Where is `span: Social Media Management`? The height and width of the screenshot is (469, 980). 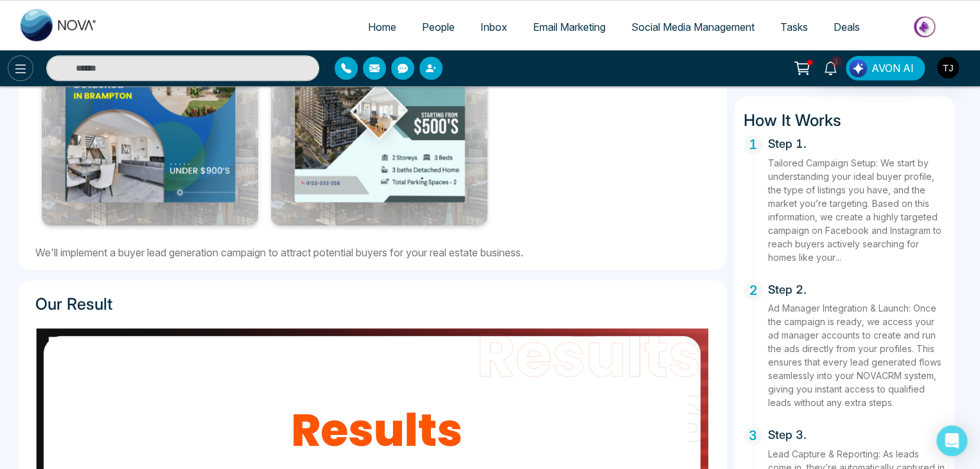
span: Social Media Management is located at coordinates (693, 27).